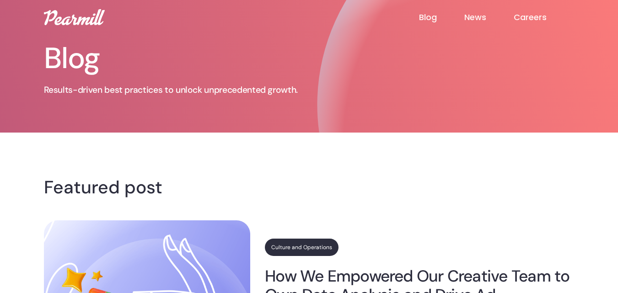  What do you see at coordinates (199, 90) in the screenshot?
I see `p: Results-driven best practices to unlock unprecedented growth.` at bounding box center [199, 90].